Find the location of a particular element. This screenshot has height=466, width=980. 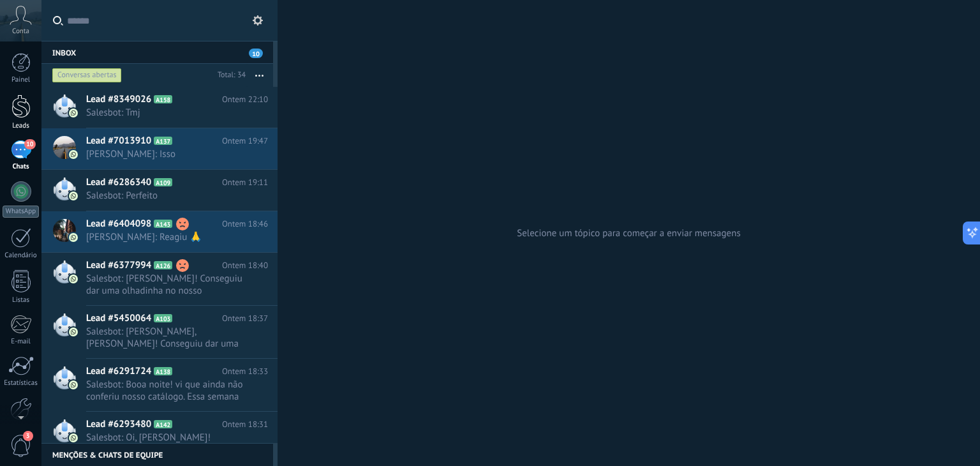

span: 3 is located at coordinates (28, 436).